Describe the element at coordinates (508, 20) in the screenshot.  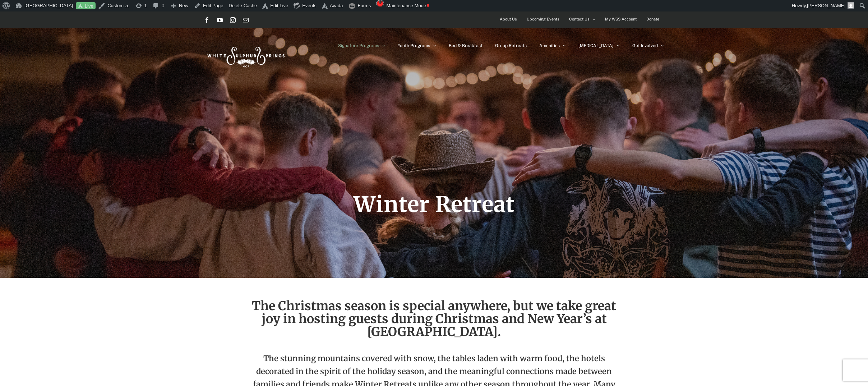
I see `a: About Us` at that location.